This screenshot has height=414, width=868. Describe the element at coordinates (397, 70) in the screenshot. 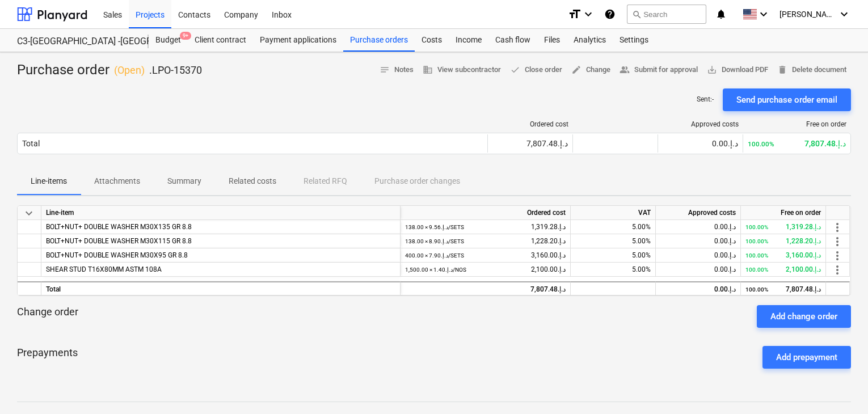

I see `button: Notes` at that location.